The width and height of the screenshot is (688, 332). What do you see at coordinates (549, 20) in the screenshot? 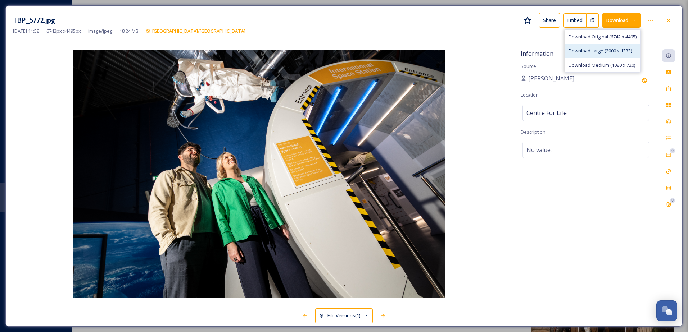
I see `button: Share` at bounding box center [549, 20].